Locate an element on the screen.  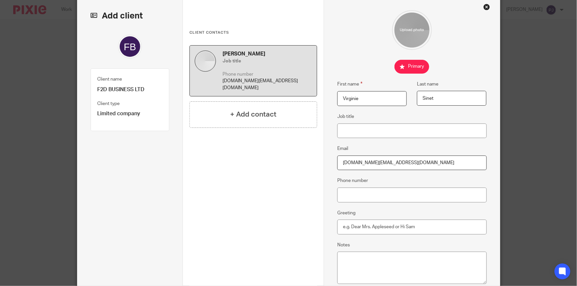
img: svg%3E is located at coordinates (130, 47).